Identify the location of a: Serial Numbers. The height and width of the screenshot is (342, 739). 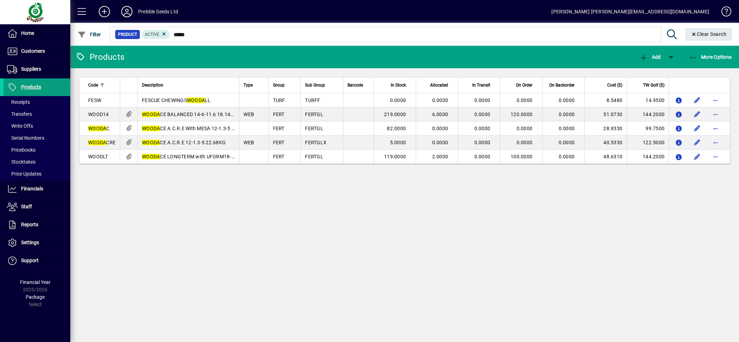
(37, 138).